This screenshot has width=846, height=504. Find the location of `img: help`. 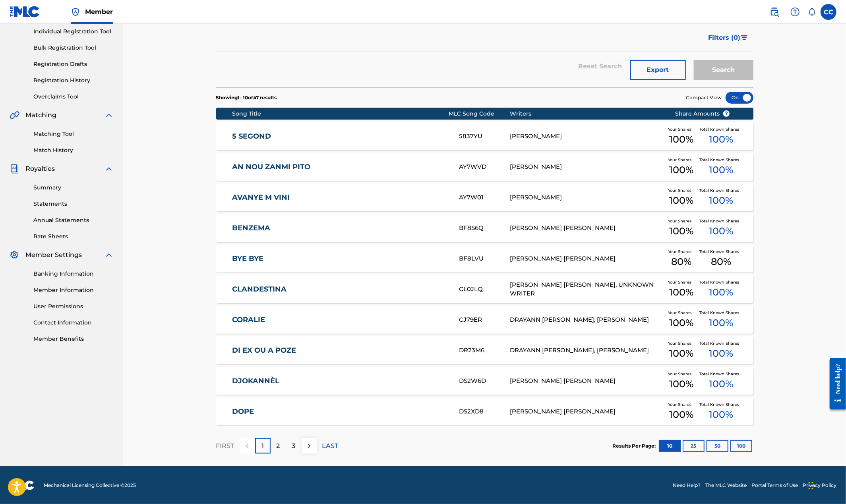

img: help is located at coordinates (795, 12).